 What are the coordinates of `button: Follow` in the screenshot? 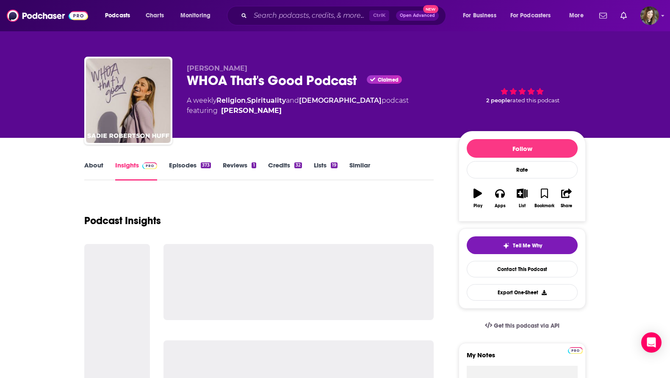 It's located at (522, 149).